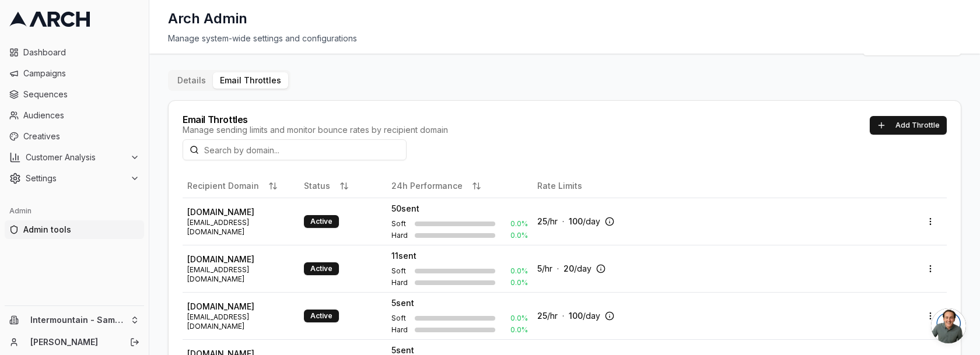 This screenshot has width=980, height=355. Describe the element at coordinates (76, 158) in the screenshot. I see `span: Customer Analysis` at that location.